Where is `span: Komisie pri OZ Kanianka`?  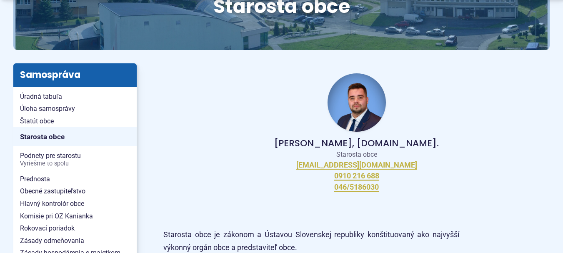 span: Komisie pri OZ Kanianka is located at coordinates (75, 216).